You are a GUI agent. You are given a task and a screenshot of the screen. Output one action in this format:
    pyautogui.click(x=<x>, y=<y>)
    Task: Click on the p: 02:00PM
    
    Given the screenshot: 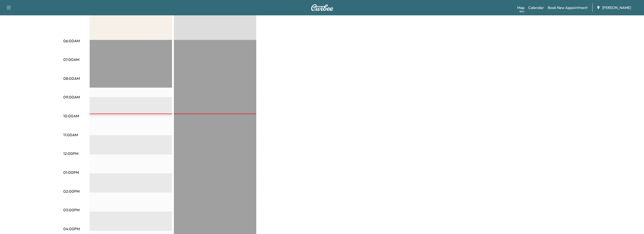 What is the action you would take?
    pyautogui.click(x=71, y=191)
    